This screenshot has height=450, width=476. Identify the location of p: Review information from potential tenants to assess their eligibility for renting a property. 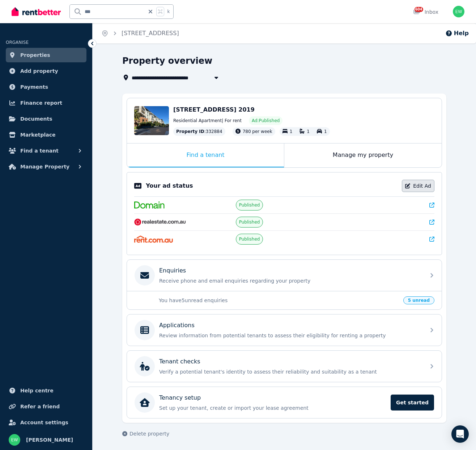
(290, 335).